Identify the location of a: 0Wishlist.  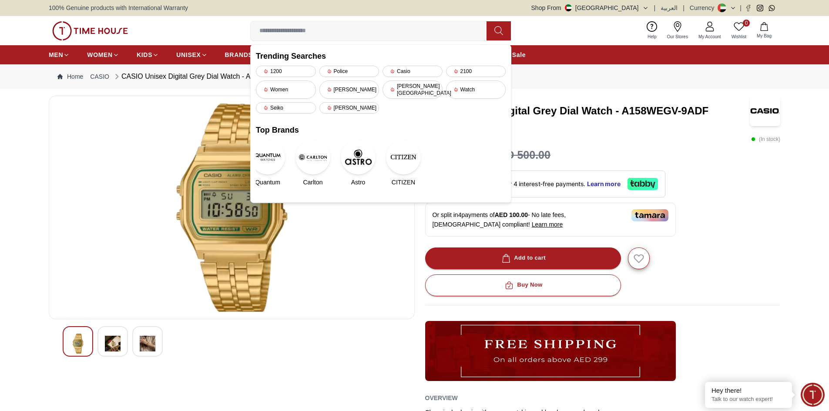
(739, 30).